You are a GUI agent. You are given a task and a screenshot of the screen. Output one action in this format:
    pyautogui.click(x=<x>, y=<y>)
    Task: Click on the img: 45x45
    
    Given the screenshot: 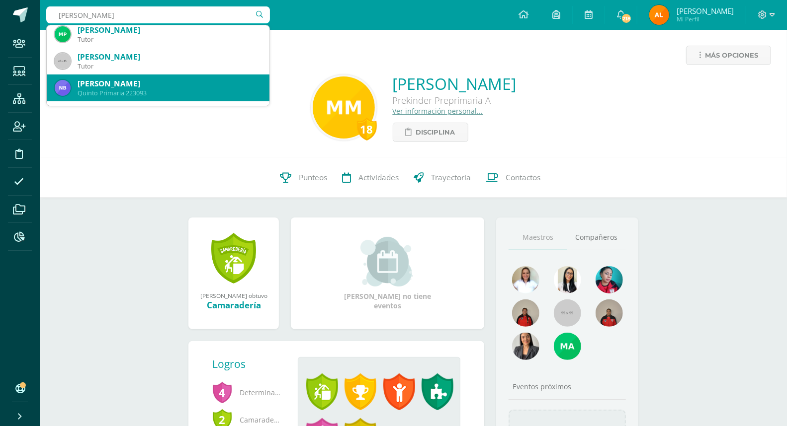 What is the action you would take?
    pyautogui.click(x=63, y=61)
    